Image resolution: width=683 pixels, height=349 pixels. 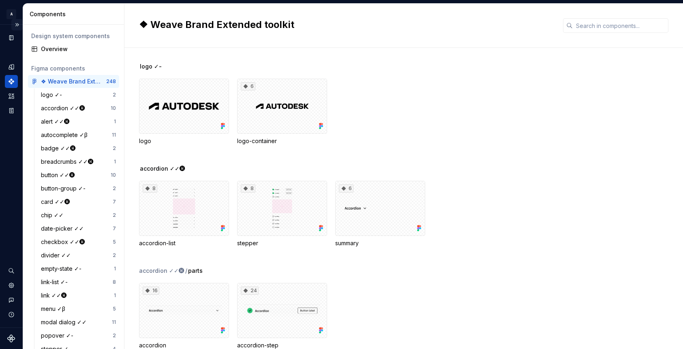 What do you see at coordinates (11, 339) in the screenshot?
I see `svg: Supernova Logo` at bounding box center [11, 339].